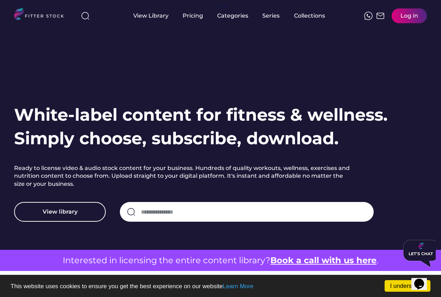 This screenshot has height=297, width=441. Describe the element at coordinates (368, 16) in the screenshot. I see `img: meteor-icons_whatsapp%20%281%29.svg` at that location.